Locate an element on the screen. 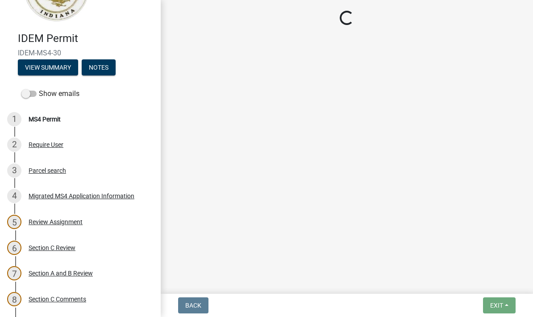 This screenshot has height=317, width=533. label: Show emails is located at coordinates (50, 94).